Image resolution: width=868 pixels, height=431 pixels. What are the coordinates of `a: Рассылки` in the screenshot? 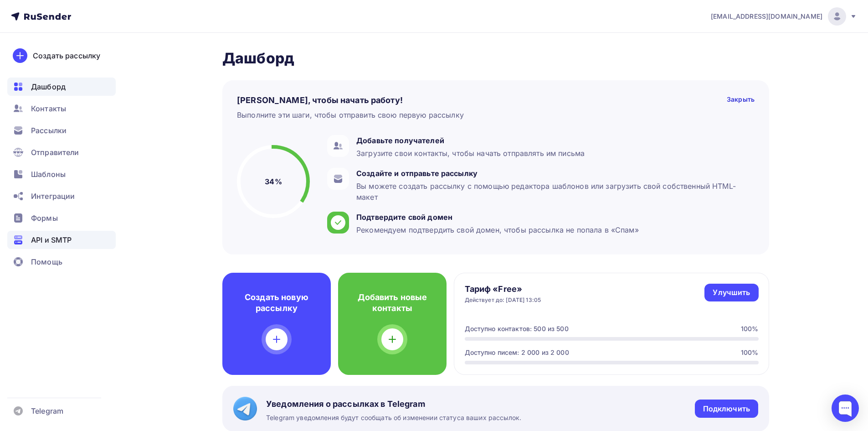 It's located at (62, 130).